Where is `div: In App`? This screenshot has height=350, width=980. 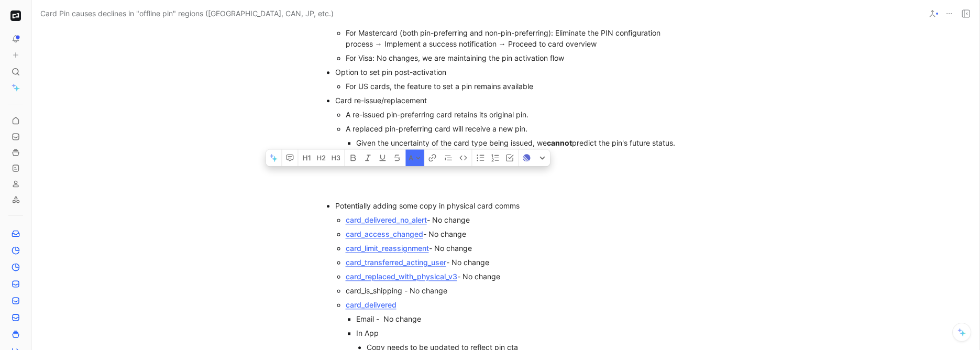 div: In App is located at coordinates (521, 333).